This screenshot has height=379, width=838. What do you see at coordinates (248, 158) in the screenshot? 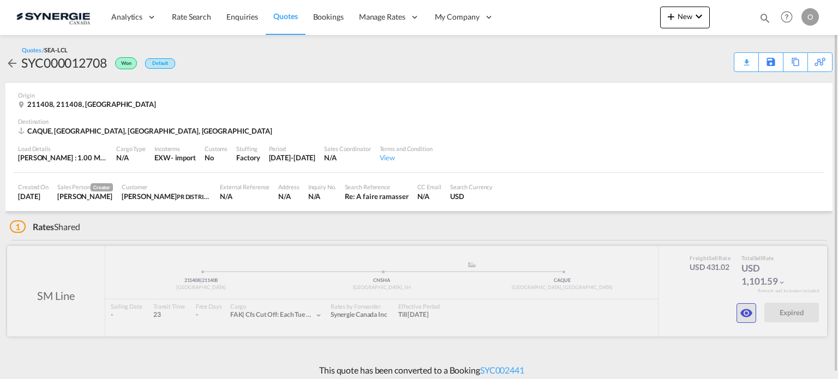
I see `div: Factory Stuffing` at bounding box center [248, 158].